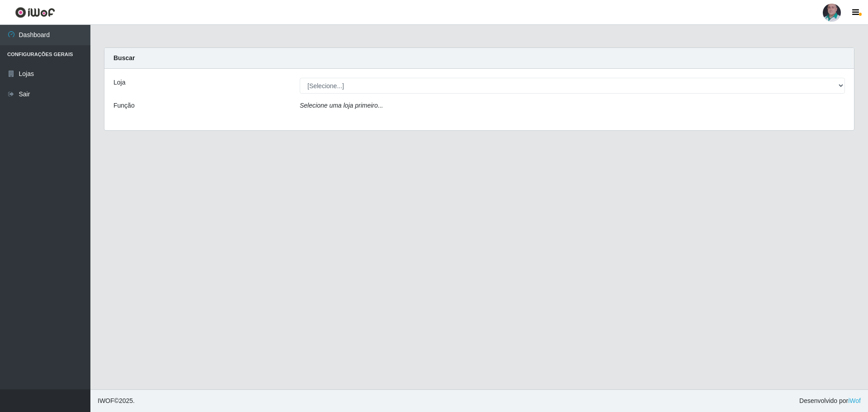 This screenshot has width=868, height=412. Describe the element at coordinates (124, 105) in the screenshot. I see `label: Função` at that location.